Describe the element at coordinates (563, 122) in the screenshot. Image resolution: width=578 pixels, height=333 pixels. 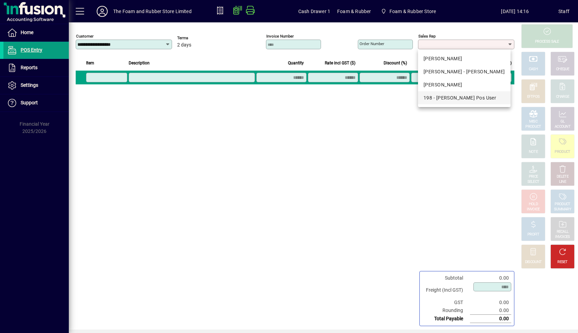
I see `div: GL` at that location.